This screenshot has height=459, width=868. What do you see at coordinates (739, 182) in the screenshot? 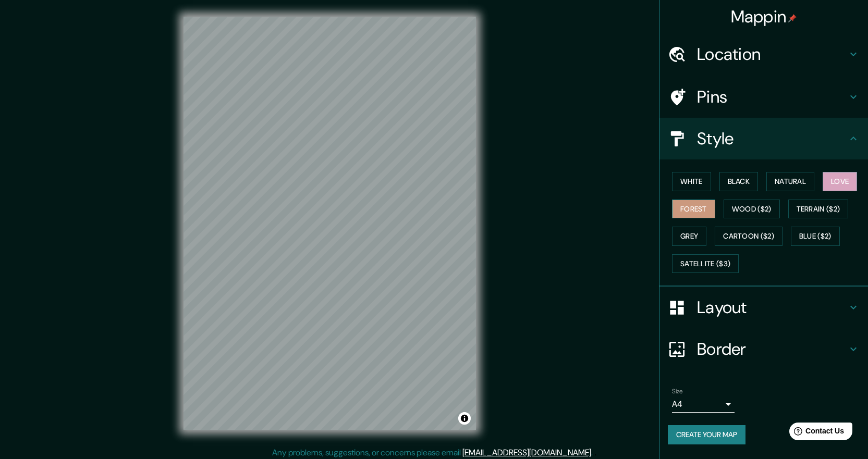
I see `button: Black` at bounding box center [739, 182].